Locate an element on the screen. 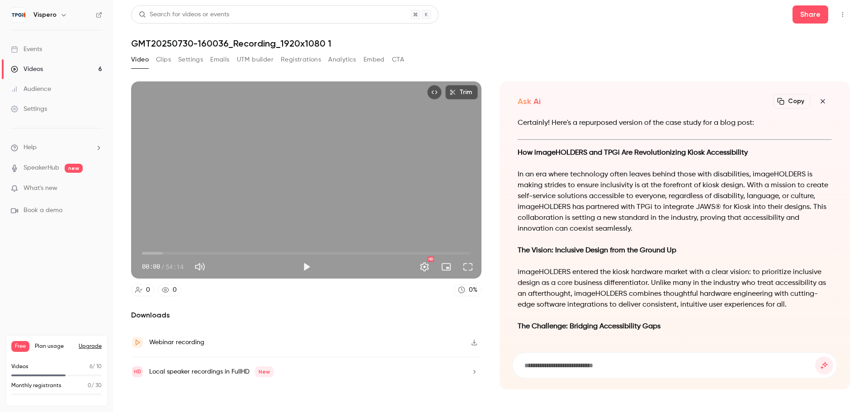  span: 00:00 is located at coordinates (151, 266).